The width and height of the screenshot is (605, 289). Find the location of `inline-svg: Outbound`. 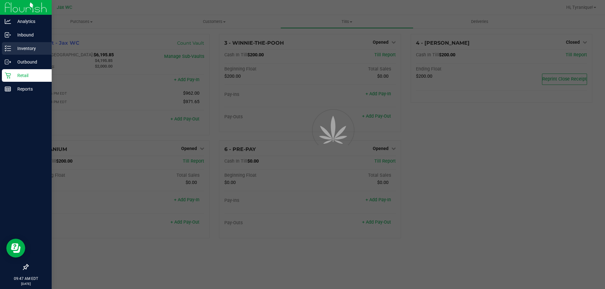

inline-svg: Outbound is located at coordinates (8, 62).